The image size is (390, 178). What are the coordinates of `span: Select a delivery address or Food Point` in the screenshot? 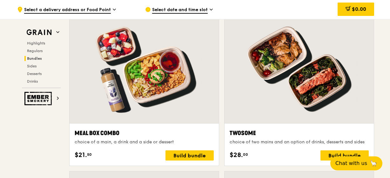 It's located at (67, 10).